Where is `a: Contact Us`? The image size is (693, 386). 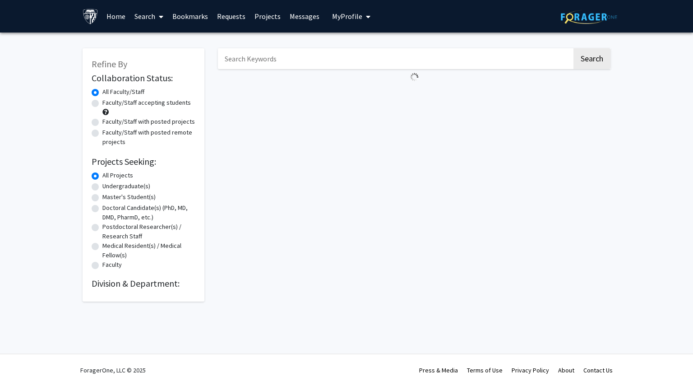 a: Contact Us is located at coordinates (598, 370).